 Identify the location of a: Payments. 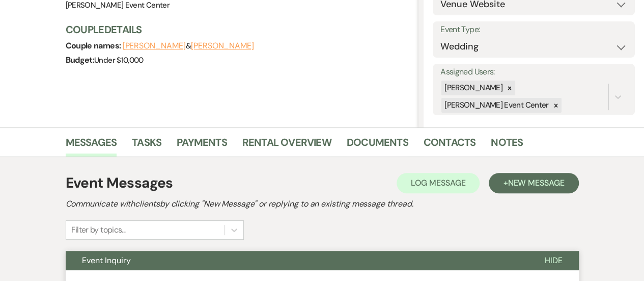
(202, 146).